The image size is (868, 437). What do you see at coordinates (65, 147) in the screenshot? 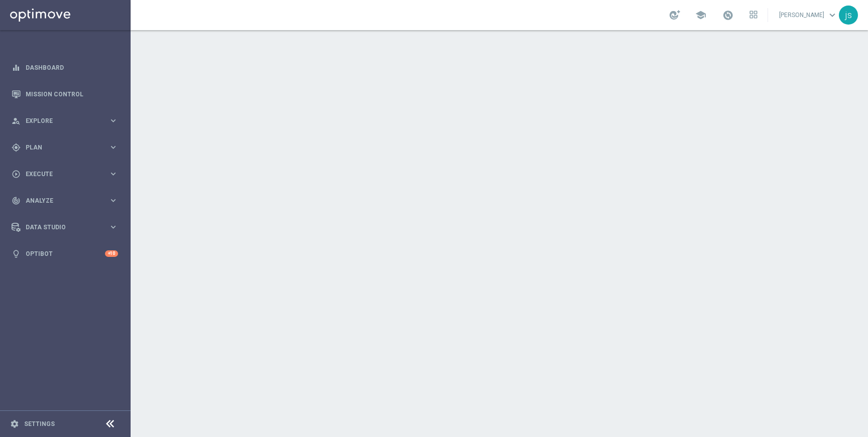
I see `button: gps_fixed Plan keyboard_arrow_right` at bounding box center [65, 147].